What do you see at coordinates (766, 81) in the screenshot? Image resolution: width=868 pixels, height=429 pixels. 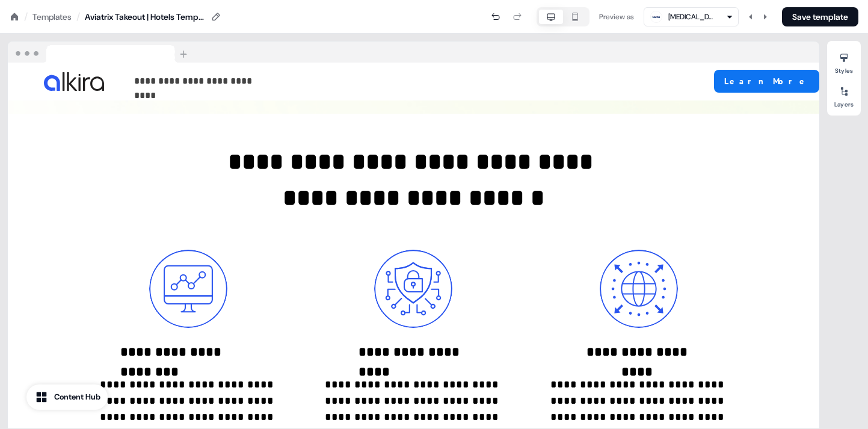 I see `button: Learn More` at bounding box center [766, 81].